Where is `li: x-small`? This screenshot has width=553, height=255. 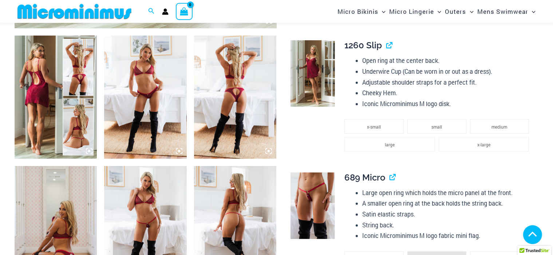 li: x-small is located at coordinates (374, 127).